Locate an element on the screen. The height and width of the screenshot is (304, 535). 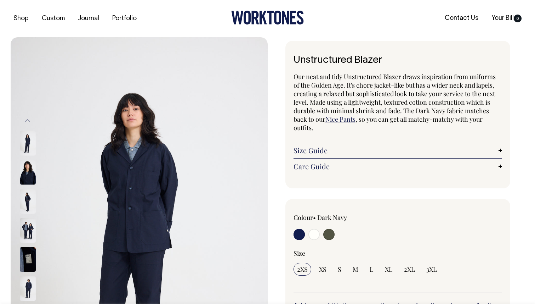
a: Custom is located at coordinates (53, 18).